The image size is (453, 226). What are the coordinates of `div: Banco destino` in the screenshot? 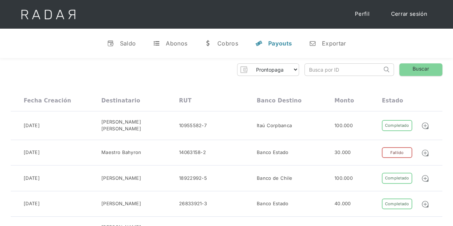 It's located at (279, 101).